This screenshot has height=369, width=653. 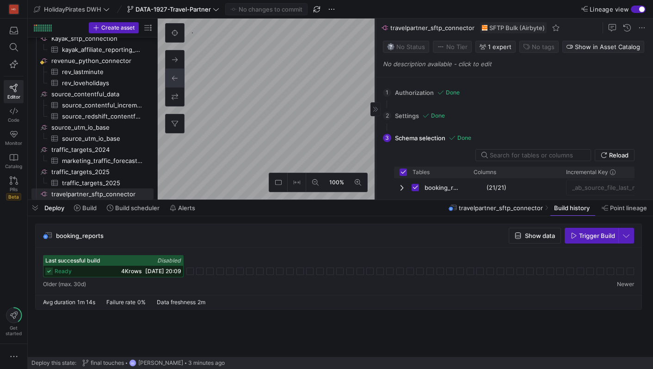 I want to click on span: Monitor, so click(x=13, y=143).